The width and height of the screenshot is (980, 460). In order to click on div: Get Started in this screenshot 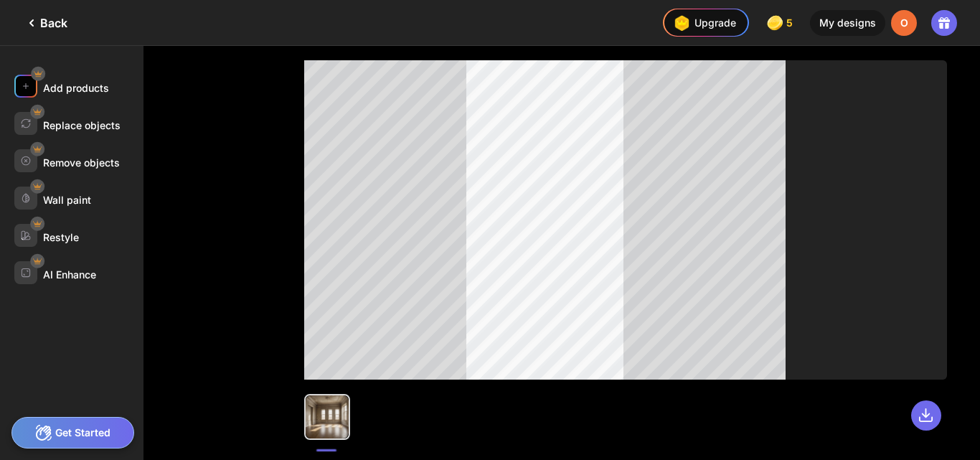, I will do `click(73, 433)`.